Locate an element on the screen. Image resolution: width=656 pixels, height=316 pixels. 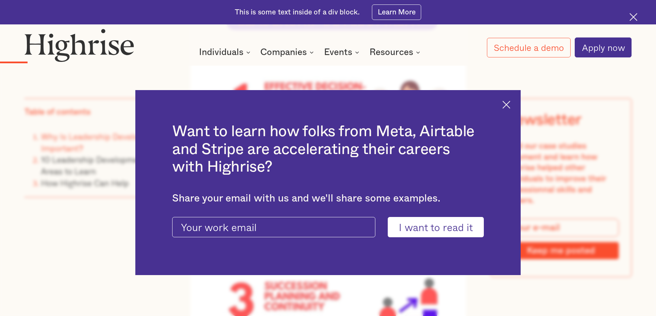
input: I want to read it is located at coordinates (436, 228).